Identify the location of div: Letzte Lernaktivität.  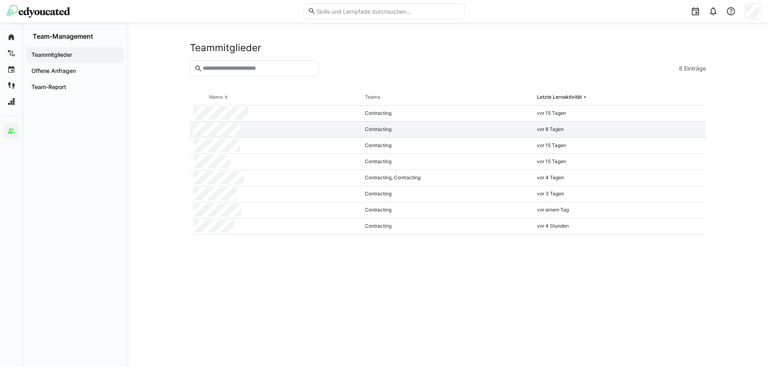
(559, 97).